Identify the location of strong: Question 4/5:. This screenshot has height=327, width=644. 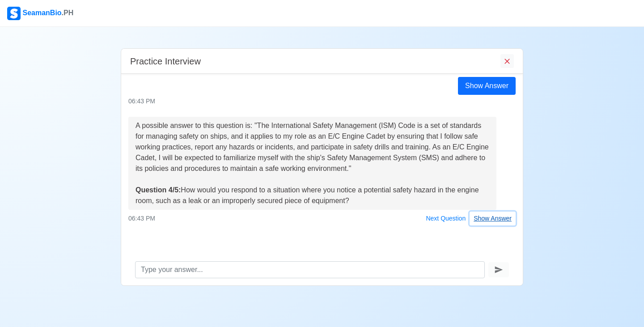
(158, 190).